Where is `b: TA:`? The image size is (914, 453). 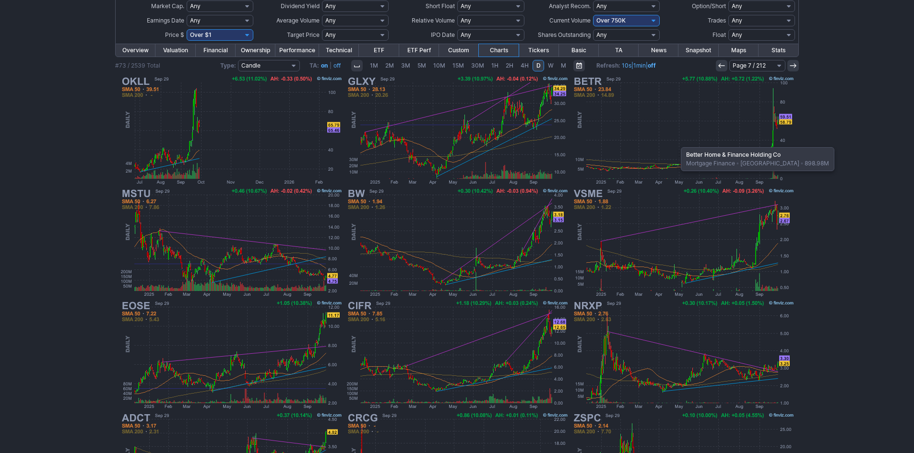 b: TA: is located at coordinates (314, 65).